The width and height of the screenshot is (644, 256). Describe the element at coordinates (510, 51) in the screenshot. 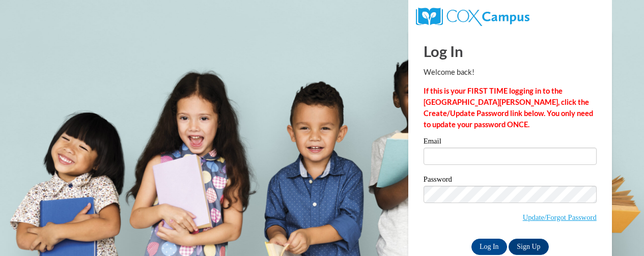

I see `h1: Log In` at that location.